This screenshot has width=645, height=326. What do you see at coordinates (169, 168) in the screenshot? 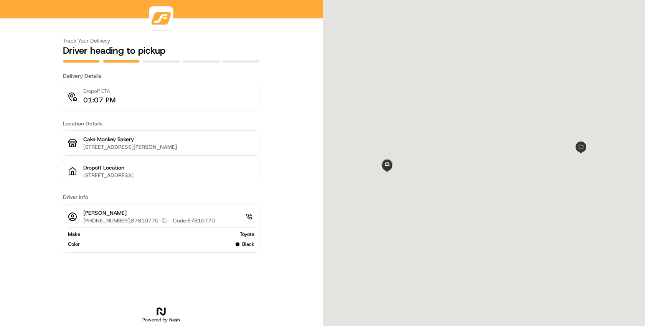
I see `p: Dropoff Location` at bounding box center [169, 168].